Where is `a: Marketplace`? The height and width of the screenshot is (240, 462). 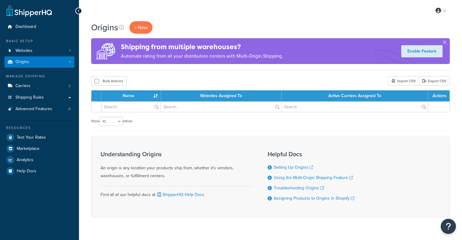 a: Marketplace is located at coordinates (39, 149).